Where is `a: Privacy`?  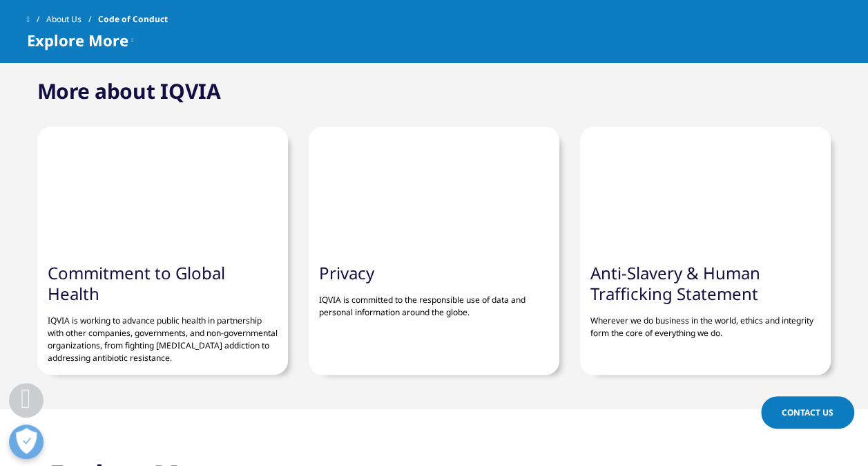 a: Privacy is located at coordinates (347, 273).